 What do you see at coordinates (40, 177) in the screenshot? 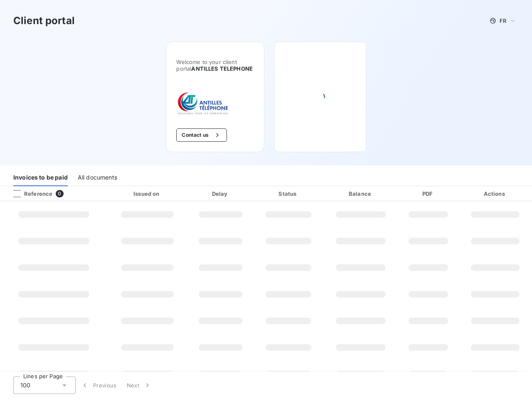
I see `div: Invoices to be paid` at bounding box center [40, 177].